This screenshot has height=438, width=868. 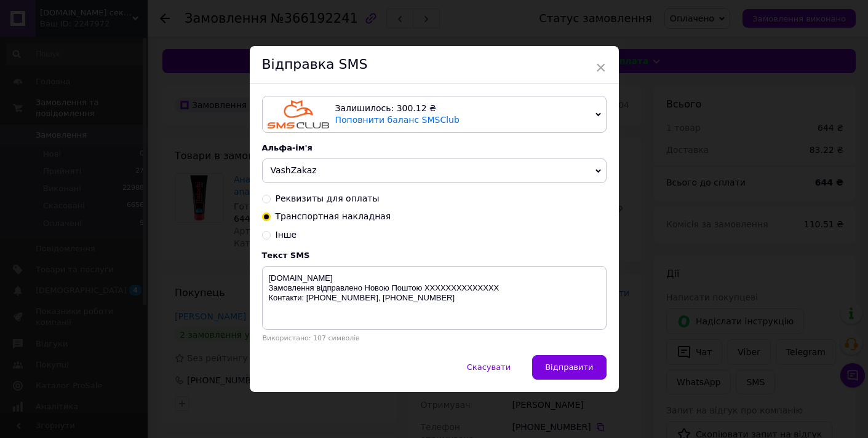 I want to click on button: Відправити, so click(x=569, y=368).